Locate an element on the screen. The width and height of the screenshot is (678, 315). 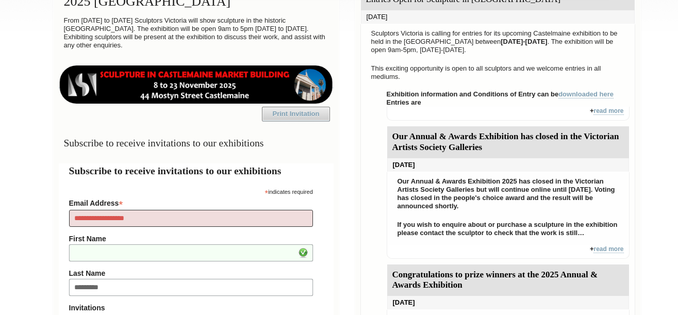
h3: Subscribe to receive invitations to our exhibitions is located at coordinates (196, 143).